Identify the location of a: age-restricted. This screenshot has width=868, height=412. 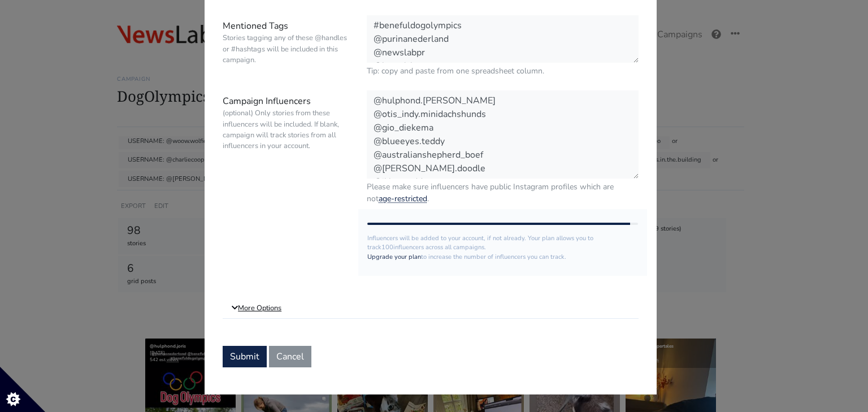
(403, 198).